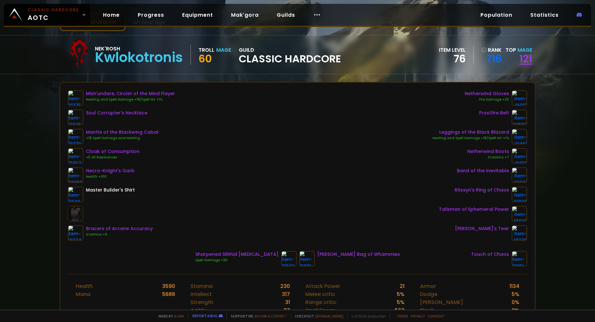  I want to click on div: 317, so click(286, 294).